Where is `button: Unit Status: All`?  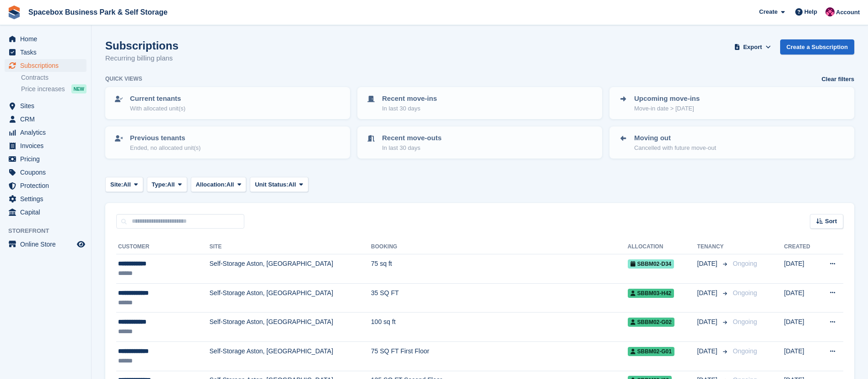
button: Unit Status: All is located at coordinates (279, 184).